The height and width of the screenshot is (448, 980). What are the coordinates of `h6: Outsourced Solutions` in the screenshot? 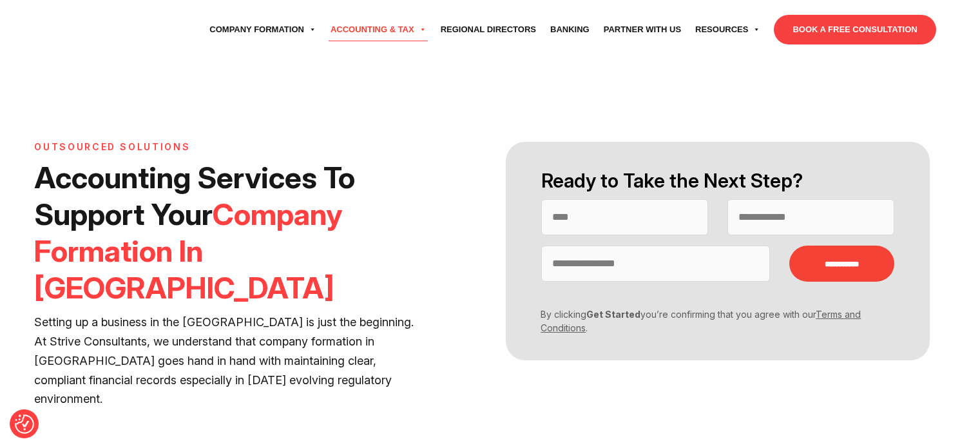 It's located at (230, 147).